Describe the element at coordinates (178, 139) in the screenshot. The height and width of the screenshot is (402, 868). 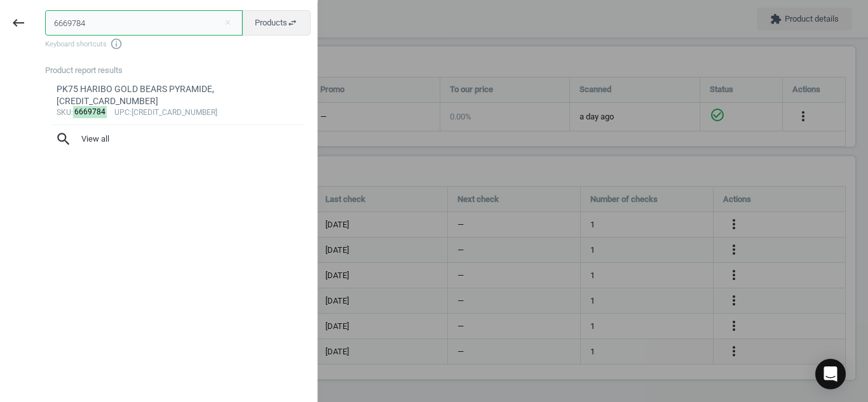
I see `span: View all` at that location.